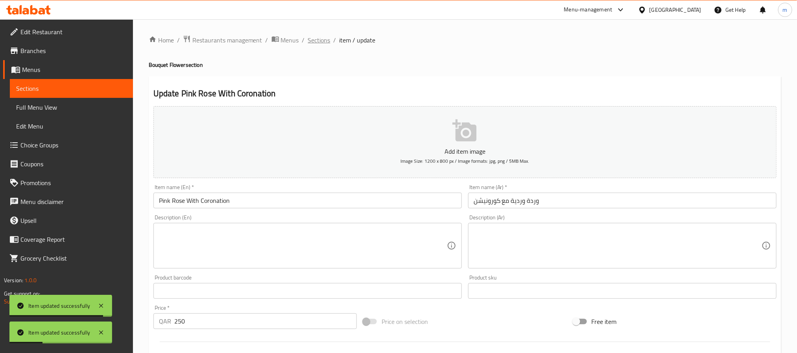 The width and height of the screenshot is (797, 353). What do you see at coordinates (71, 126) in the screenshot?
I see `a: Edit Menu` at bounding box center [71, 126].